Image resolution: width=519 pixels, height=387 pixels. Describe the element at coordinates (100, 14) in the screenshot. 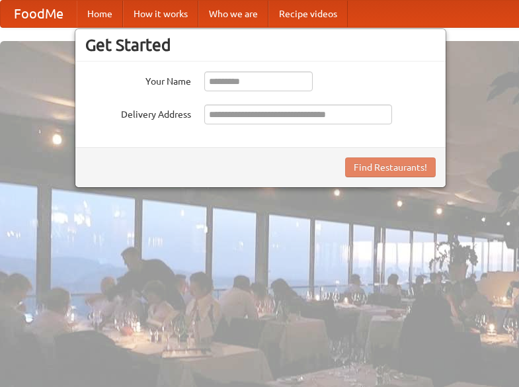

I see `a: Home` at that location.